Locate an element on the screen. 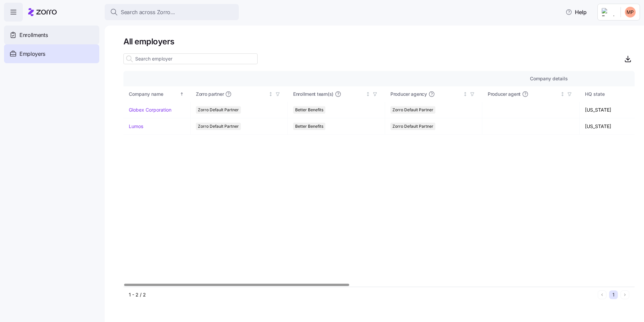 This screenshot has height=322, width=644. button: Help is located at coordinates (576, 12).